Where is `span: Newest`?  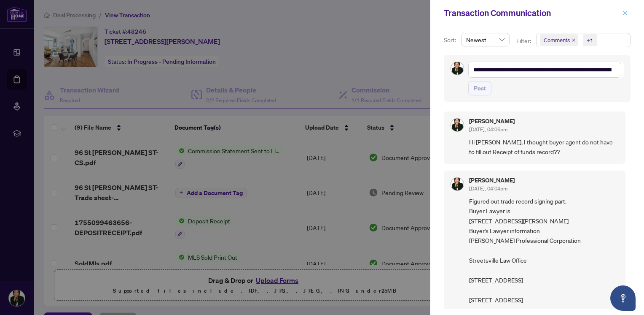 span: Newest is located at coordinates (485, 40).